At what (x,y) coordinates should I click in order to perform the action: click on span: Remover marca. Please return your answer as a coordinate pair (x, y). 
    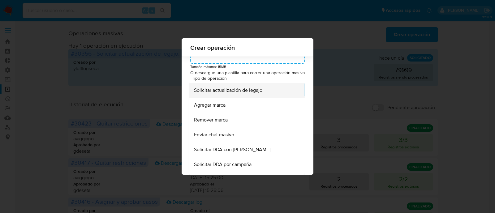
    Looking at the image, I should click on (211, 120).